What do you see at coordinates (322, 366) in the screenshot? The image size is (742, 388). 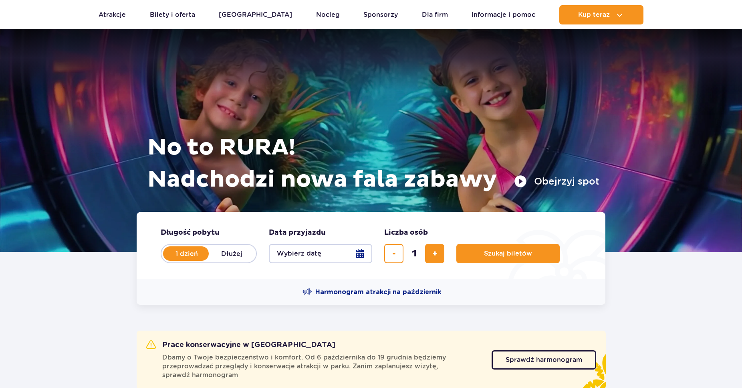 I see `span: Dbamy o Twoje bezpieczeństwo i komfort. Od 6 października do 19 grudnia będziemy przeprowadzać pr...` at bounding box center [322, 366].